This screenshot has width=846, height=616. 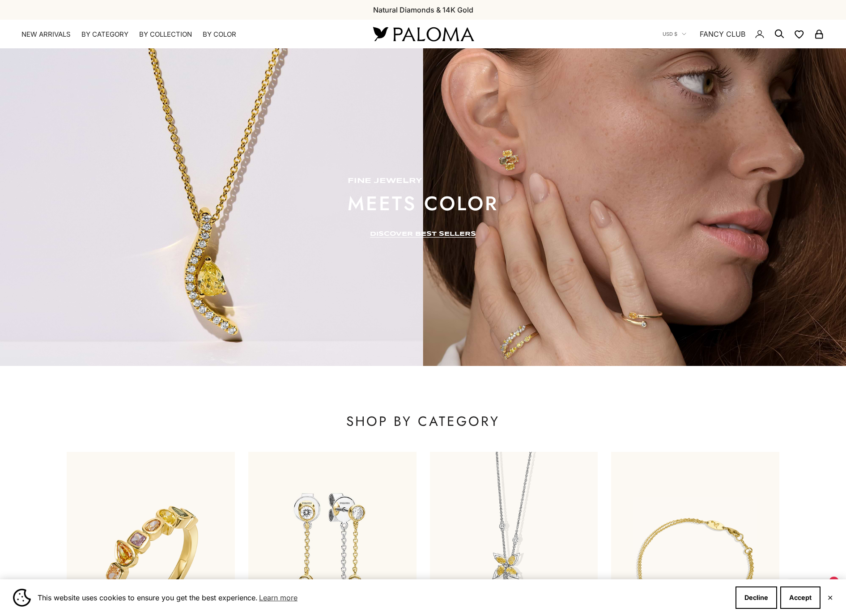 What do you see at coordinates (186, 34) in the screenshot?
I see `nav: Primary navigation` at bounding box center [186, 34].